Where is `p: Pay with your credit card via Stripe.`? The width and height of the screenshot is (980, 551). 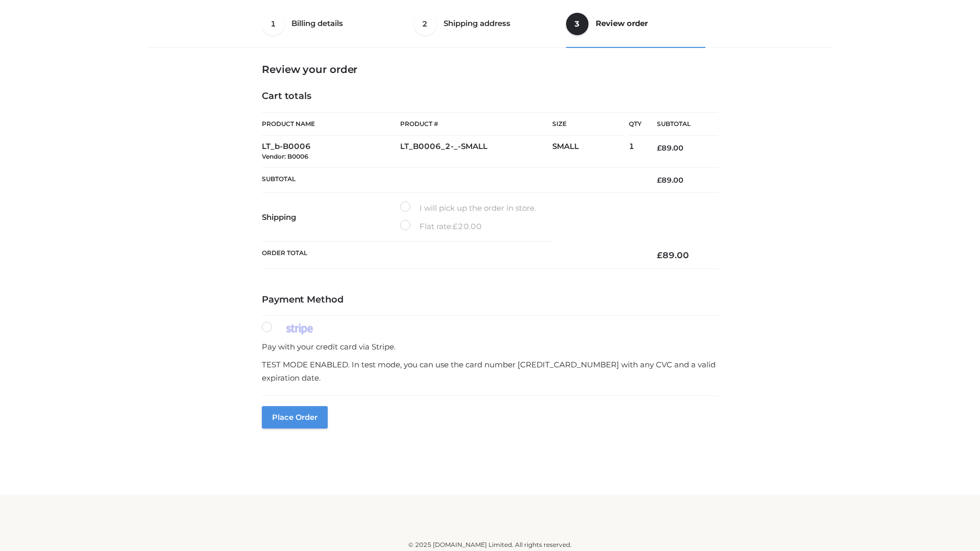 p: Pay with your credit card via Stripe. is located at coordinates (490, 347).